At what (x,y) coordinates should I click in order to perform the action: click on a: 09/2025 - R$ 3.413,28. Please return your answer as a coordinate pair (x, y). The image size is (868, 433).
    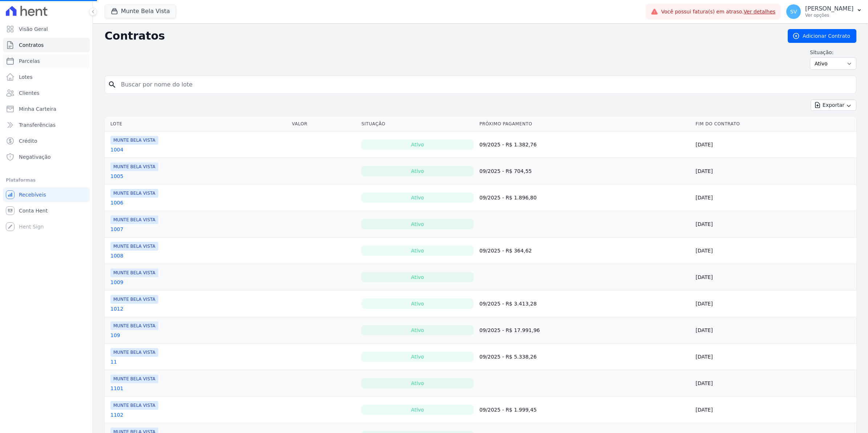
    Looking at the image, I should click on (508, 303).